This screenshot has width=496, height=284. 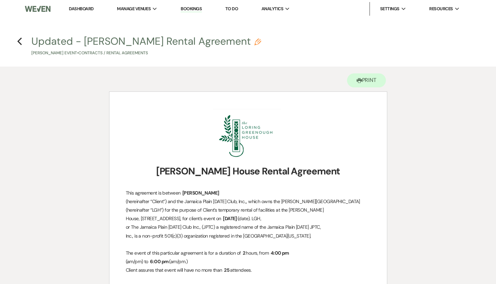 I want to click on p: The event of this particular agreement is for a duration of hours, from, so click(x=248, y=253).